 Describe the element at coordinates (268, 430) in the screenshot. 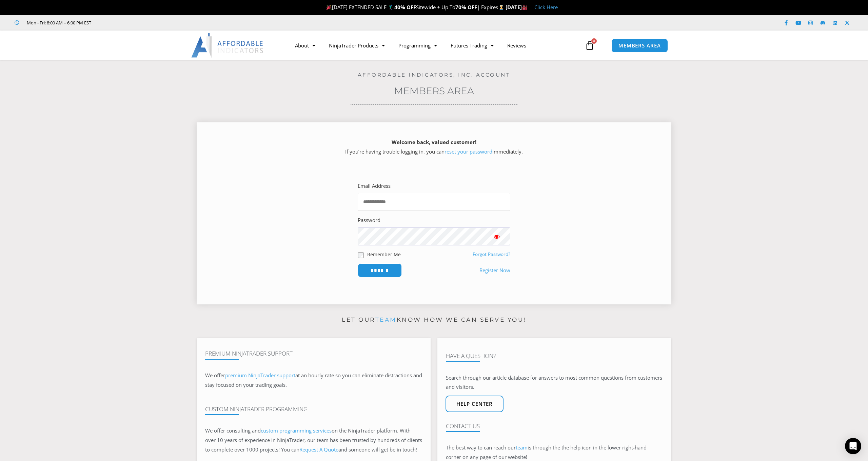

I see `span: We offer consulting and` at that location.